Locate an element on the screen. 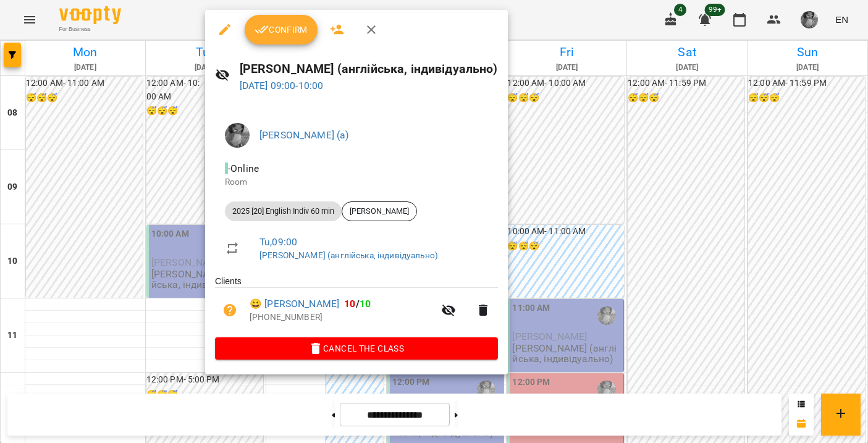 This screenshot has height=443, width=868. span: - Online is located at coordinates (243, 168).